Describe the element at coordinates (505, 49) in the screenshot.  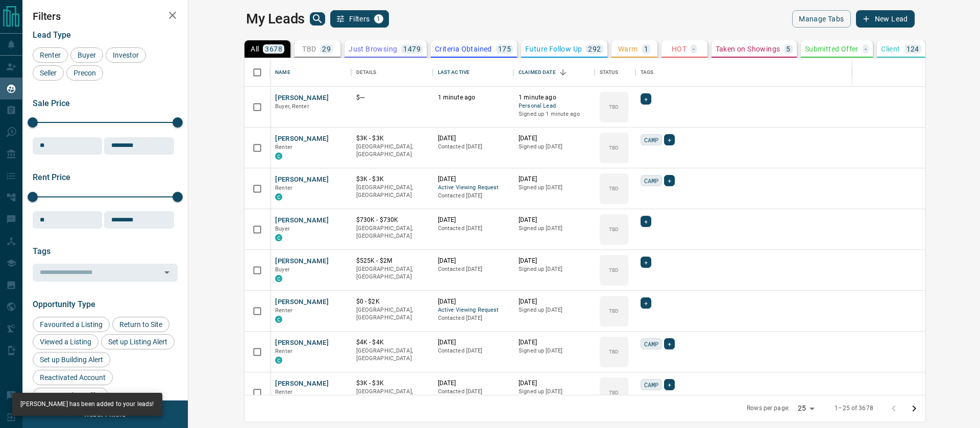
I see `p: 175` at that location.